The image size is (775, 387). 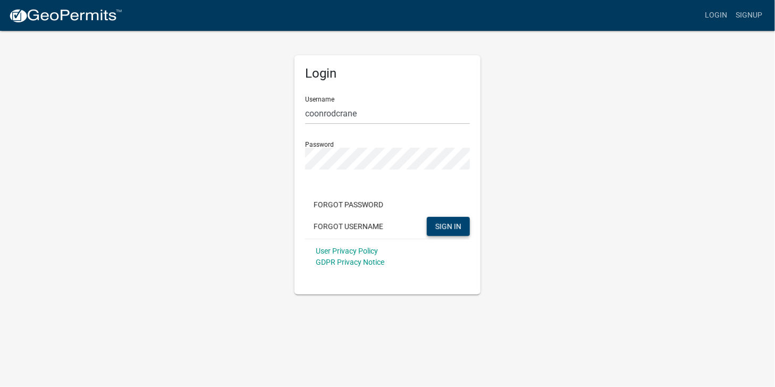 What do you see at coordinates (350, 262) in the screenshot?
I see `a: GDPR Privacy Notice` at bounding box center [350, 262].